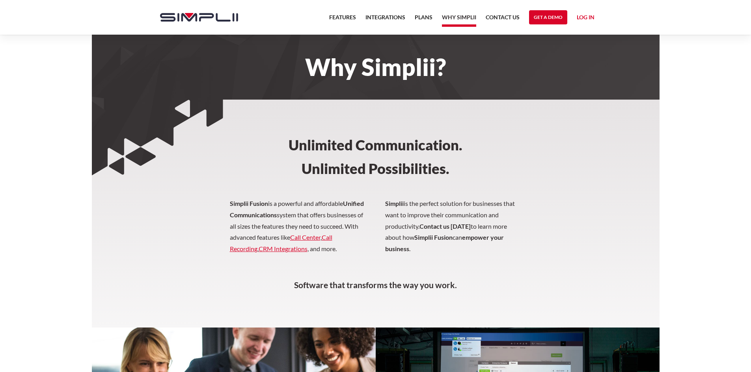 The height and width of the screenshot is (372, 751). What do you see at coordinates (376, 149) in the screenshot?
I see `h3: Unlimited Communication. ‍ Unlimited Possibilities.` at bounding box center [376, 149].